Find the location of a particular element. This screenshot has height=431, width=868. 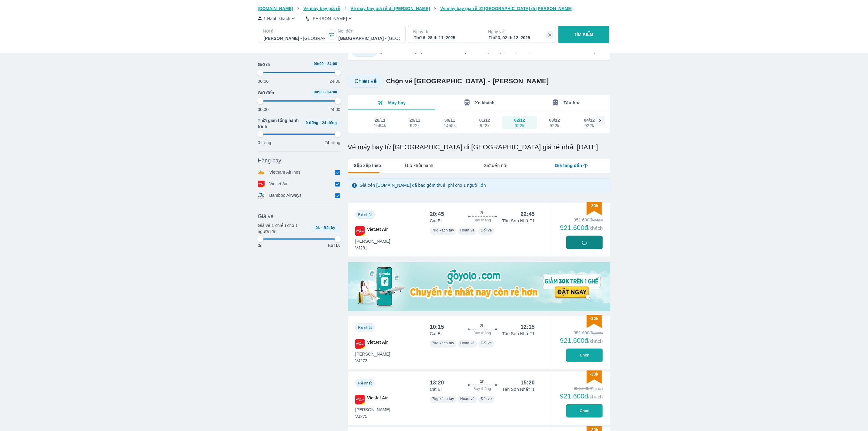

button: TÌM KIẾM is located at coordinates (584, 35).